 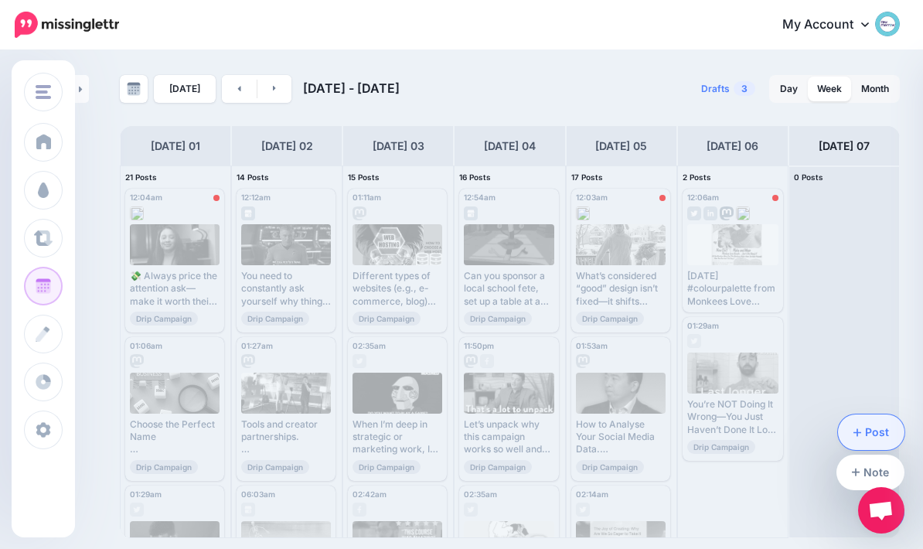 What do you see at coordinates (509, 288) in the screenshot?
I see `div: Can you sponsor a local school fete, set up a table at a farmers’ market, or collaborate with ano...` at bounding box center [509, 288].